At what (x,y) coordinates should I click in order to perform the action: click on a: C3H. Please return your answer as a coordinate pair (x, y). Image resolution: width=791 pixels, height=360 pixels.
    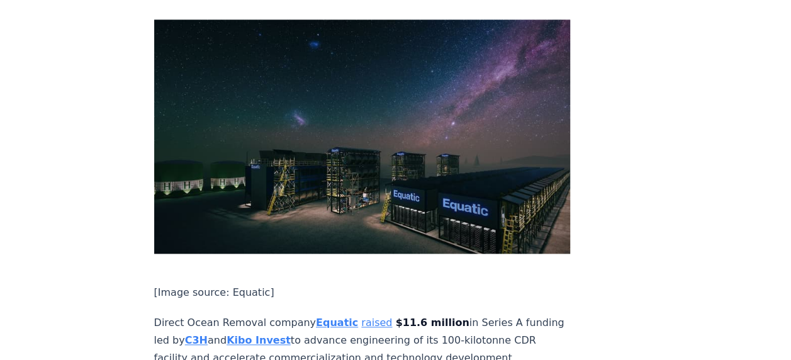
    Looking at the image, I should click on (196, 340).